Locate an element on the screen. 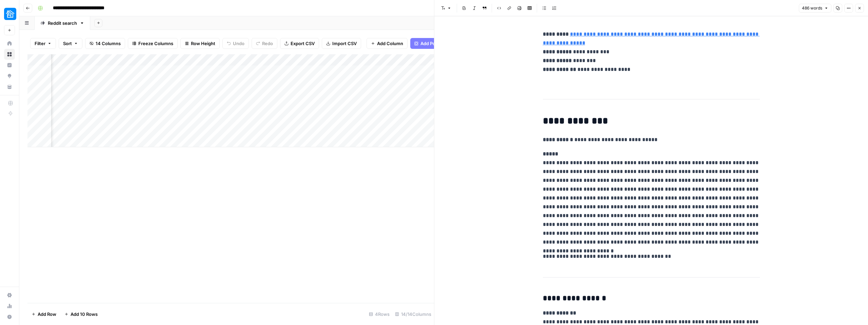 This screenshot has width=868, height=325. span: Freeze Columns is located at coordinates (155, 44).